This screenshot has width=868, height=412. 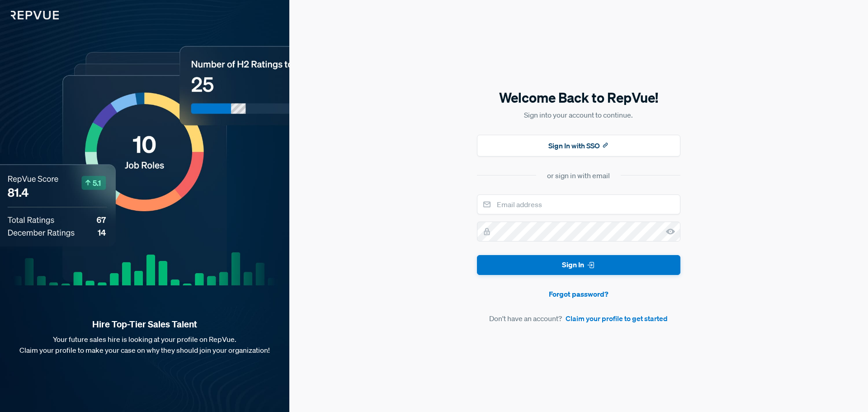 What do you see at coordinates (578, 176) in the screenshot?
I see `div: or sign in with email` at bounding box center [578, 176].